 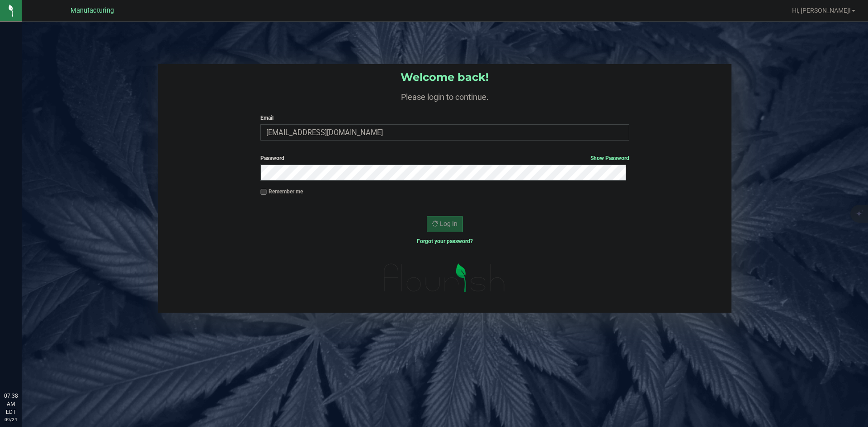 What do you see at coordinates (445, 77) in the screenshot?
I see `h1: Welcome back!` at bounding box center [445, 77].